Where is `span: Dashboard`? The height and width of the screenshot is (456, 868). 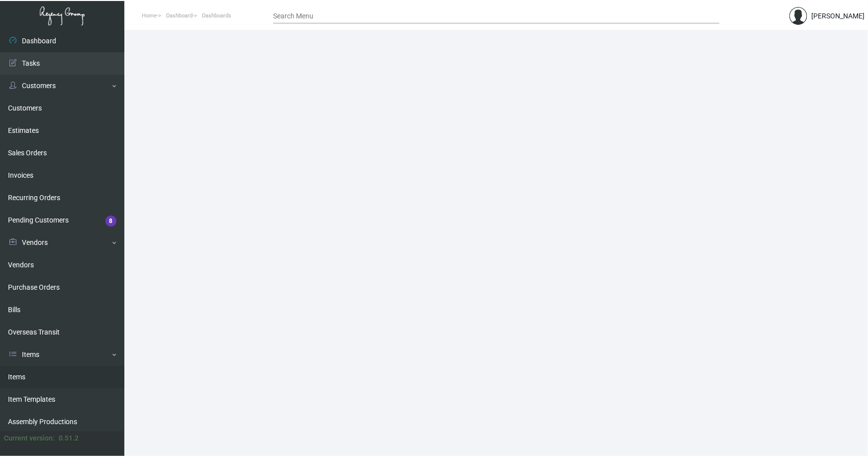
span: Dashboard is located at coordinates (179, 16).